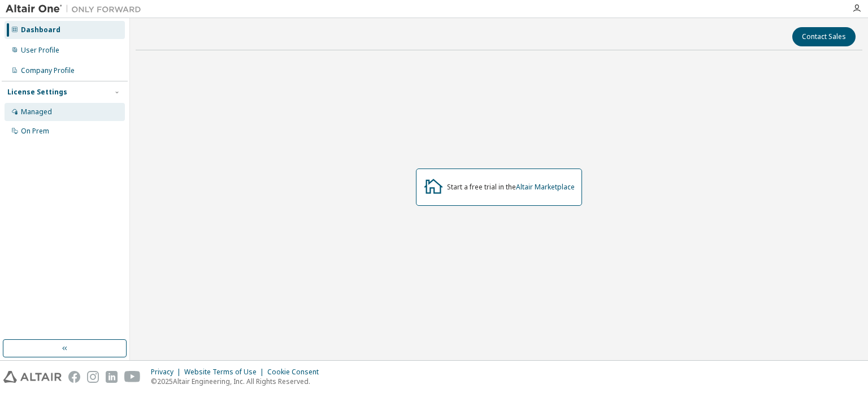 The image size is (868, 393). I want to click on img: altair_logo.svg, so click(33, 377).